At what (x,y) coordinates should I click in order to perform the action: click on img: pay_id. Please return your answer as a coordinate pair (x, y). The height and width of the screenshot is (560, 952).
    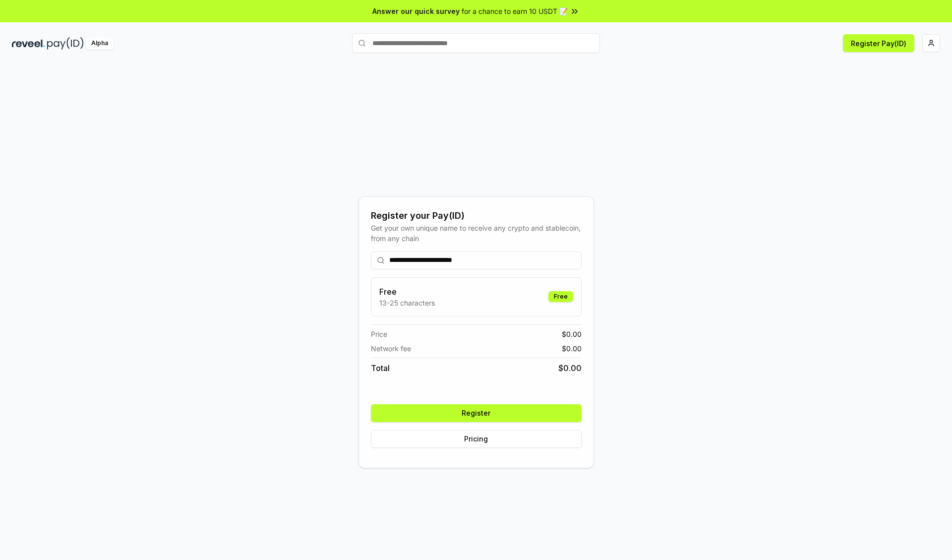
    Looking at the image, I should click on (66, 43).